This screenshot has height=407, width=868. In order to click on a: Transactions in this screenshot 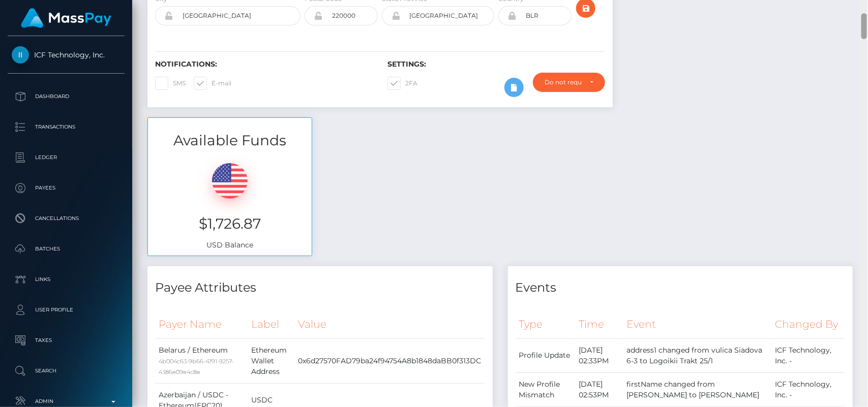, I will do `click(66, 127)`.